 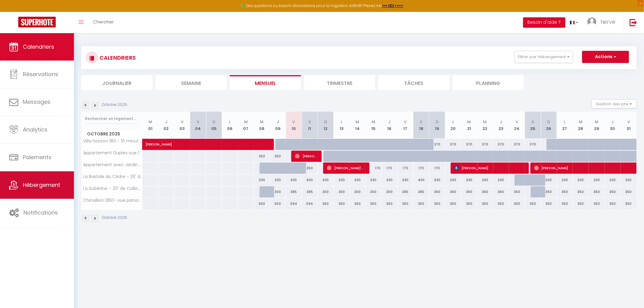 I want to click on span: Messages, so click(x=36, y=102).